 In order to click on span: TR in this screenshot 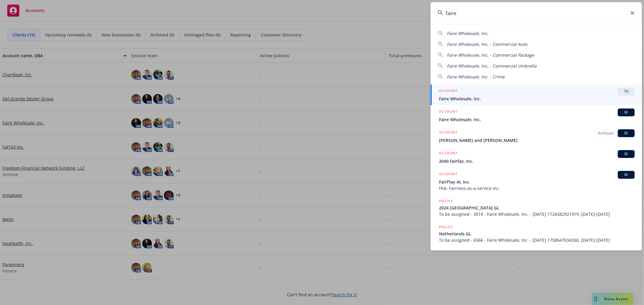, I will do `click(626, 92)`.